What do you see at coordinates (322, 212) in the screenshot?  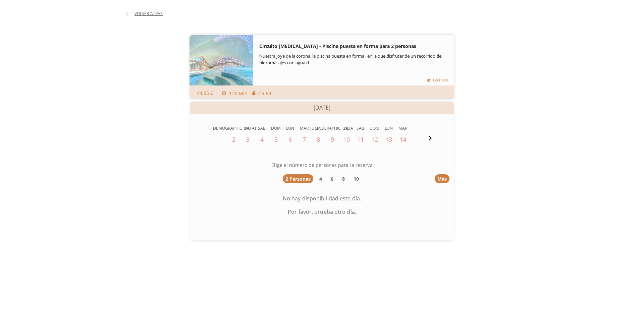 I see `span: Por favor, prueba otro día.` at bounding box center [322, 212].